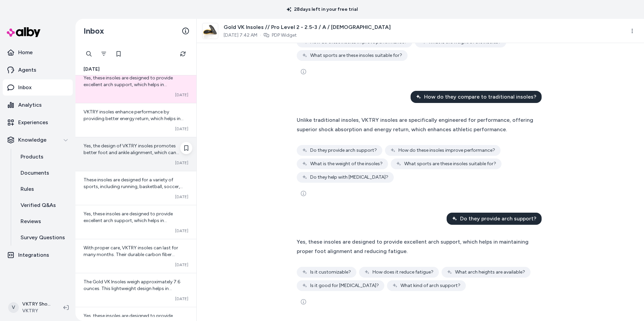  Describe the element at coordinates (94, 31) in the screenshot. I see `h2: Inbox` at that location.